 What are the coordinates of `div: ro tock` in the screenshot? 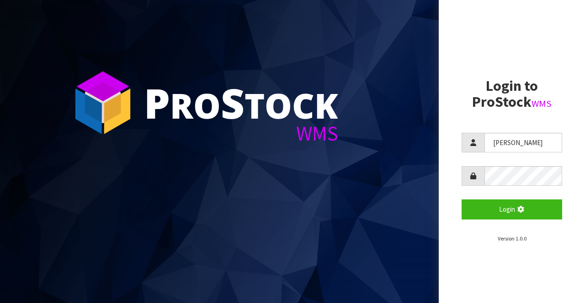 It's located at (241, 103).